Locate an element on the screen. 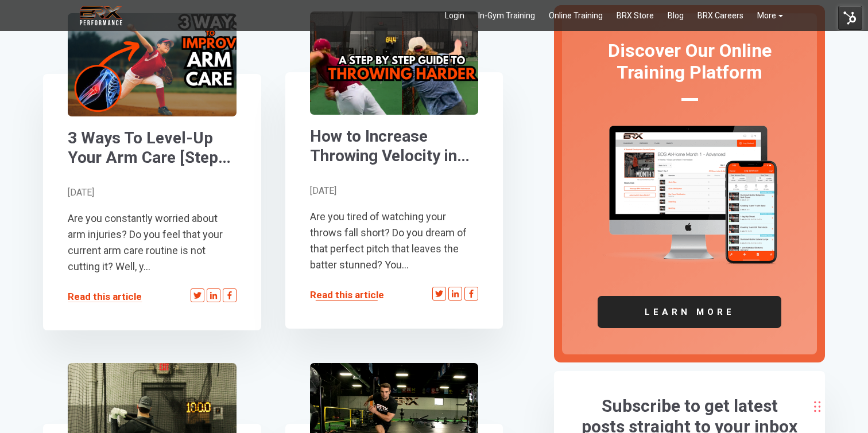 Image resolution: width=868 pixels, height=433 pixels. p: Are you tired of watching your throws fall short? Do you dream of that perfect pitch that leaves ... is located at coordinates (394, 241).